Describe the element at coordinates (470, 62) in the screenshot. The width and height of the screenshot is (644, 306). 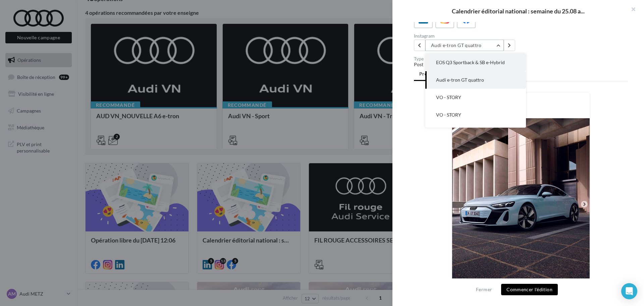
I see `span: EOS Q3 Sportback & SB e-Hybrid` at that location.